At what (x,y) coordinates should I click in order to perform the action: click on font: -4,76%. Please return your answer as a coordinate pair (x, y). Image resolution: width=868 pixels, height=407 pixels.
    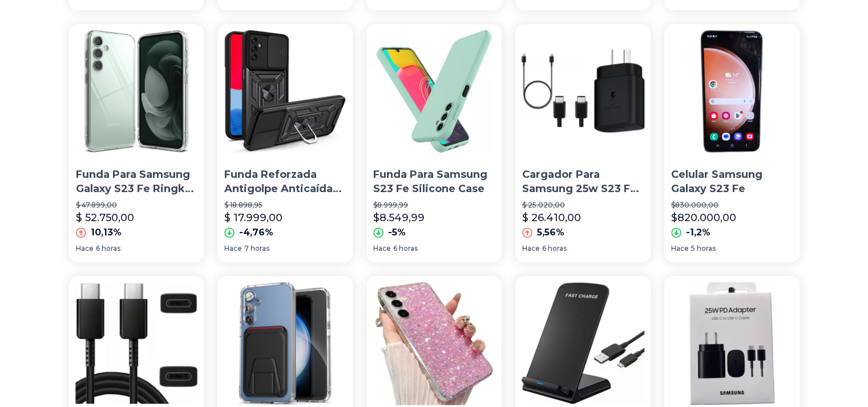
    Looking at the image, I should click on (256, 232).